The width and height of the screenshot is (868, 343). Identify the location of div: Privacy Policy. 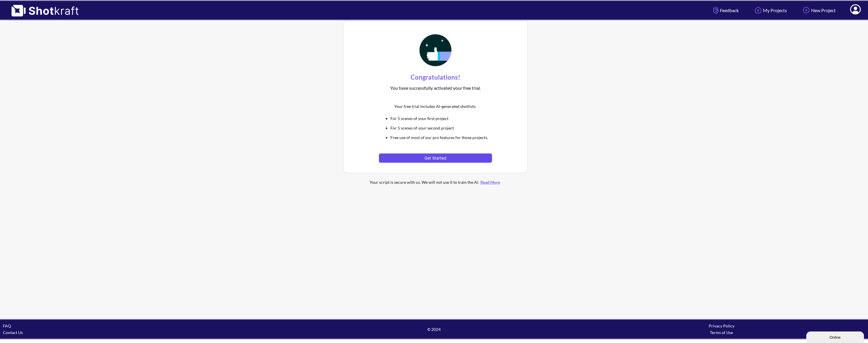
(722, 325).